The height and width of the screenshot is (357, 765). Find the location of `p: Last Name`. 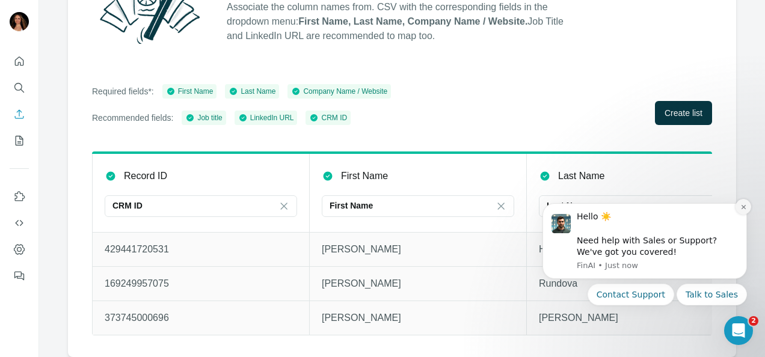

p: Last Name is located at coordinates (581, 176).